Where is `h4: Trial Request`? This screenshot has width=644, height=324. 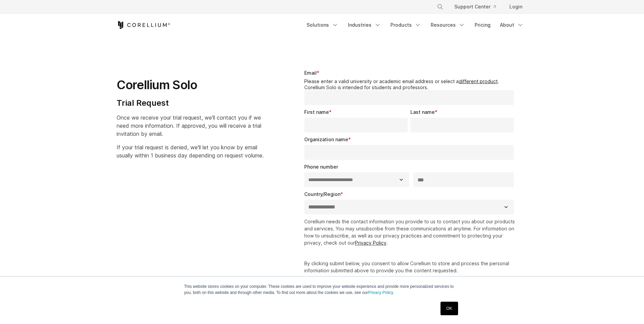
h4: Trial Request is located at coordinates (190, 103).